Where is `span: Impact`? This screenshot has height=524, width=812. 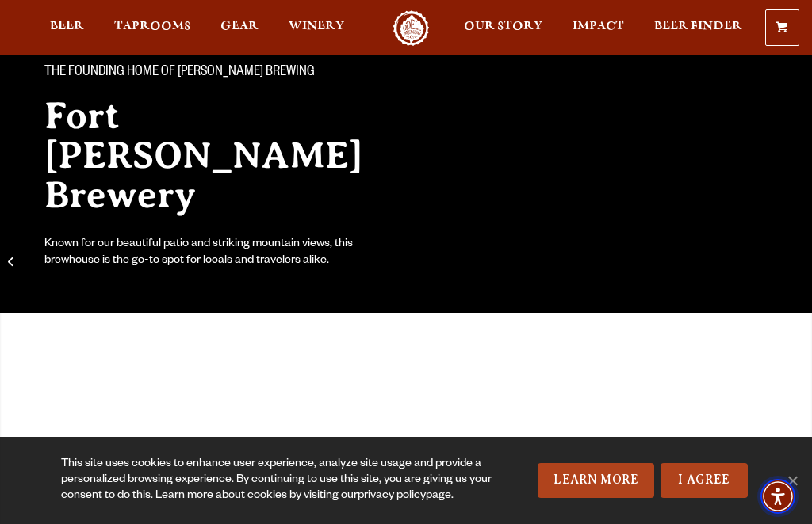 span: Impact is located at coordinates (597, 26).